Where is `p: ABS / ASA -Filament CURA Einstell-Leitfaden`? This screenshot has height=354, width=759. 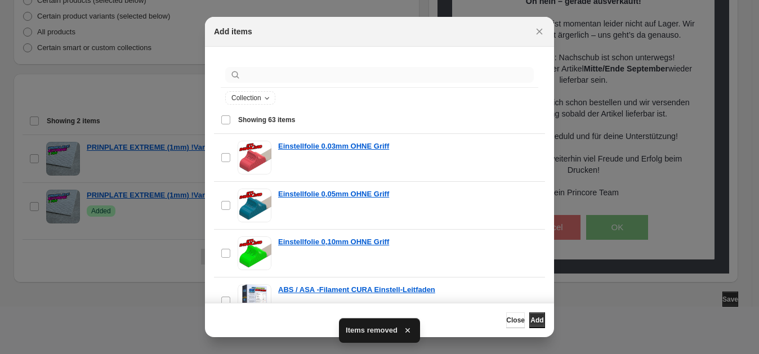 p: ABS / ASA -Filament CURA Einstell-Leitfaden is located at coordinates (356, 290).